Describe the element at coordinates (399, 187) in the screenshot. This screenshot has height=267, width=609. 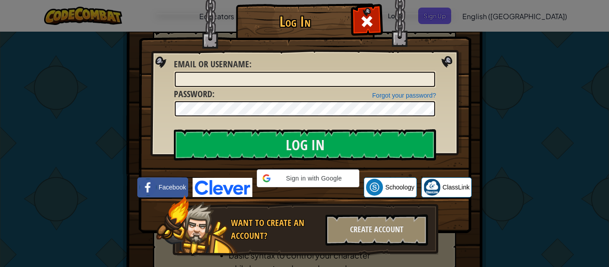
I see `span: Schoology` at that location.